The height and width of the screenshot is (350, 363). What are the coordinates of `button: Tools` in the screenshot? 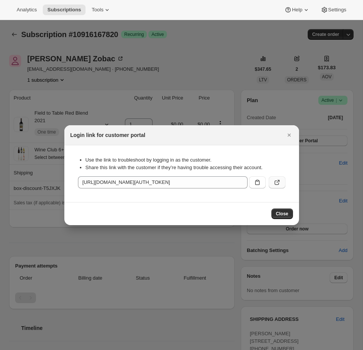 It's located at (101, 10).